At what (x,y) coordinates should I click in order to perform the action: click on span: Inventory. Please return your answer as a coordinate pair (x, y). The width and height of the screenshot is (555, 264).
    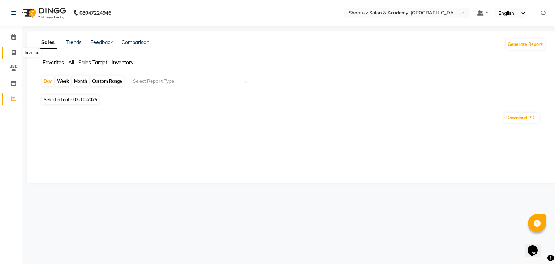
    Looking at the image, I should click on (122, 63).